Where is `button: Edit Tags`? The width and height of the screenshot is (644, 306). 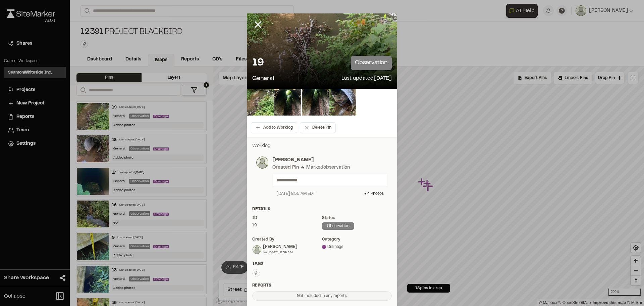
button: Edit Tags is located at coordinates (256, 273).